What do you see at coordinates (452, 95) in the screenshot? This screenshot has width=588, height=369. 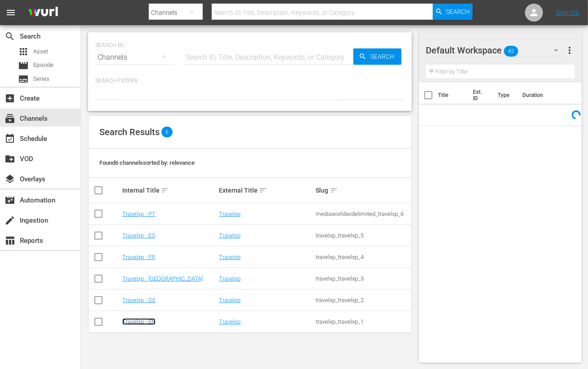 I see `th: Title` at bounding box center [452, 95].